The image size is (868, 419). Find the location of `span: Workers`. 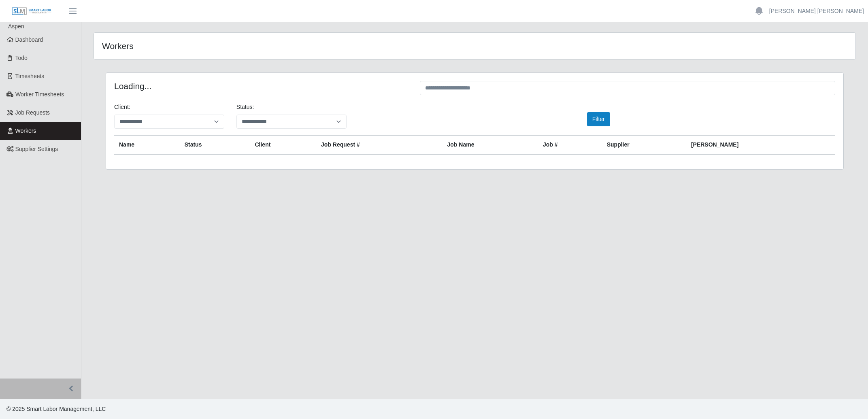

span: Workers is located at coordinates (26, 131).